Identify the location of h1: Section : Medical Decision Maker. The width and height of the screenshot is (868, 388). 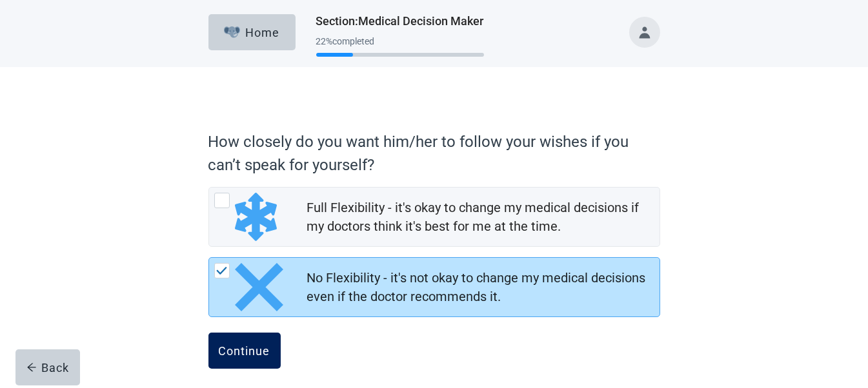
(400, 21).